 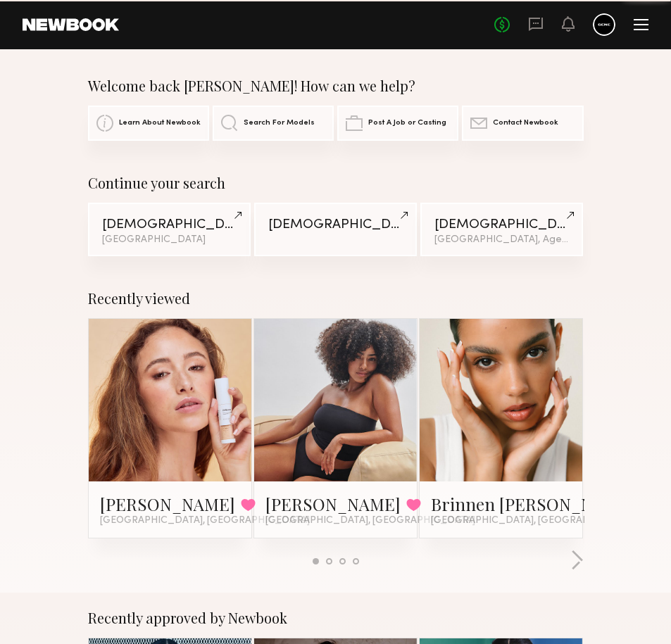 I want to click on span: Post A Job or Casting, so click(x=407, y=123).